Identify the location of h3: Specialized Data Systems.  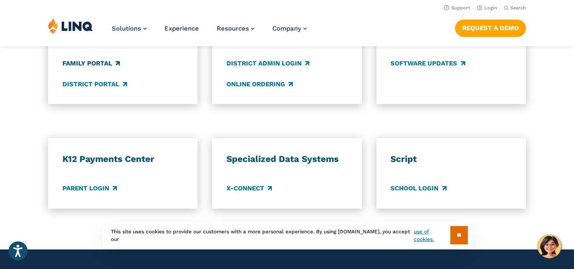
(287, 159).